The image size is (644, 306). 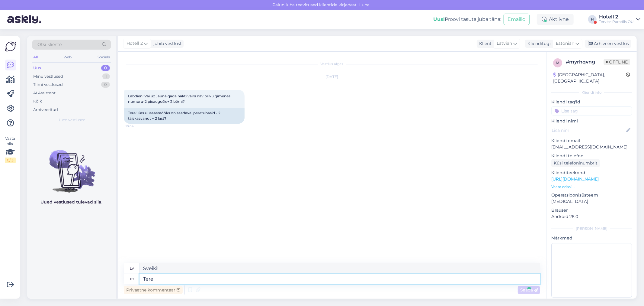 What do you see at coordinates (592, 111) in the screenshot?
I see `input: Lisa tag` at bounding box center [592, 111].